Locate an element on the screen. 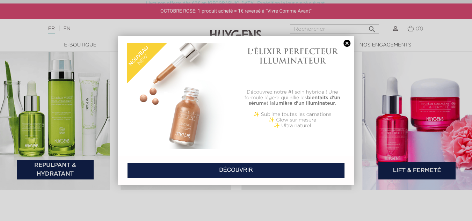 This screenshot has height=221, width=472. a: DÉCOUVRIR is located at coordinates (236, 171).